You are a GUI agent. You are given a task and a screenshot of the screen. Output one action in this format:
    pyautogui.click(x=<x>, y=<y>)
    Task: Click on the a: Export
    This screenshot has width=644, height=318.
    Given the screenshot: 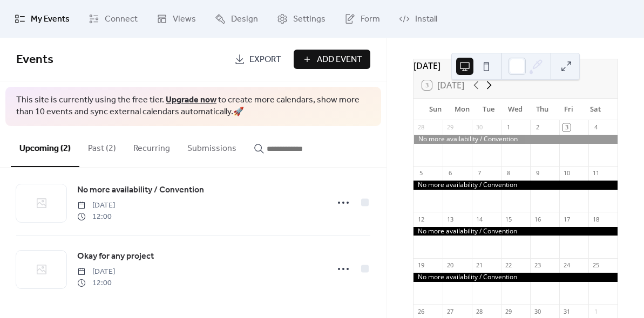 What is the action you would take?
    pyautogui.click(x=257, y=59)
    